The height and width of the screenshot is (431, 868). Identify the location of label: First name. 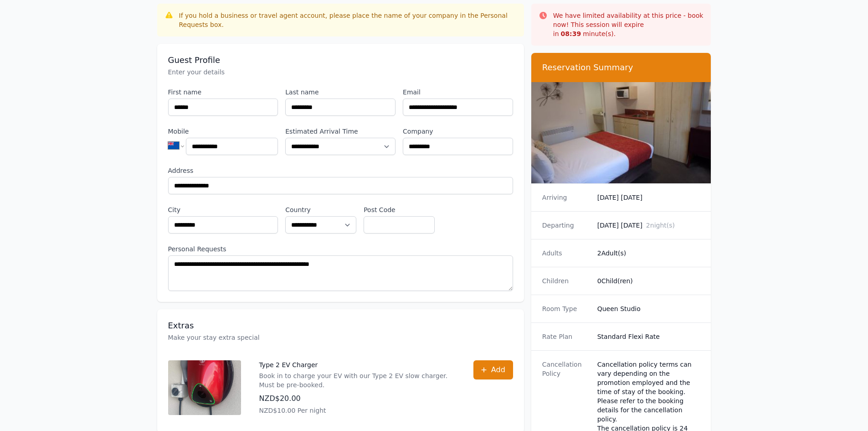
(223, 92).